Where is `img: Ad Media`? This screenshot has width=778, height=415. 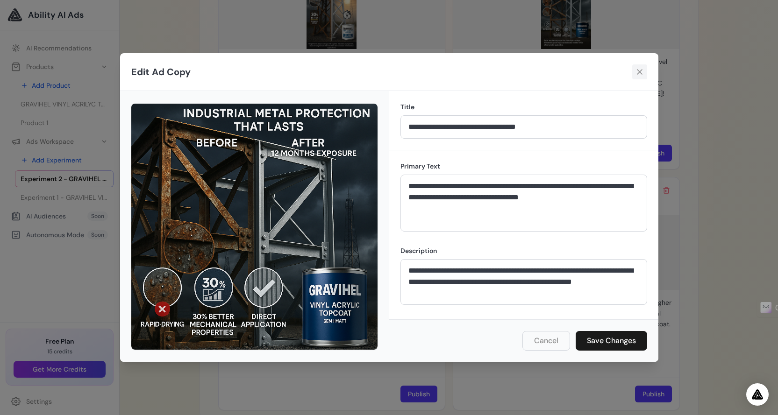 img: Ad Media is located at coordinates (254, 227).